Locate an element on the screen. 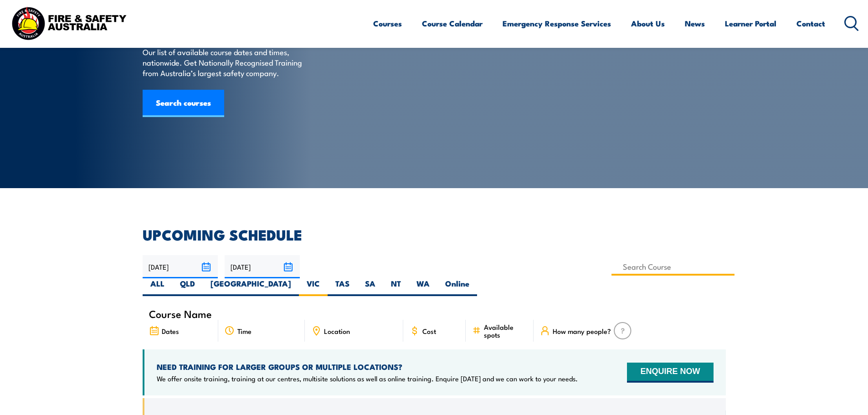 The height and width of the screenshot is (415, 868). h2: UPCOMING SCHEDULE is located at coordinates (434, 234).